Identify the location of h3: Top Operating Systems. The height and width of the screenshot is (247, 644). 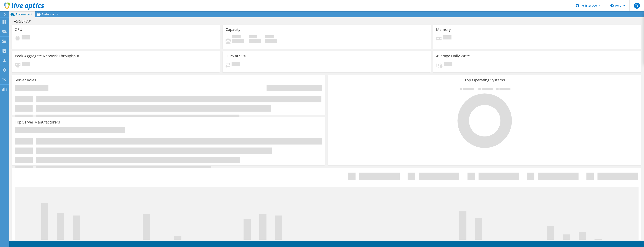
(485, 80).